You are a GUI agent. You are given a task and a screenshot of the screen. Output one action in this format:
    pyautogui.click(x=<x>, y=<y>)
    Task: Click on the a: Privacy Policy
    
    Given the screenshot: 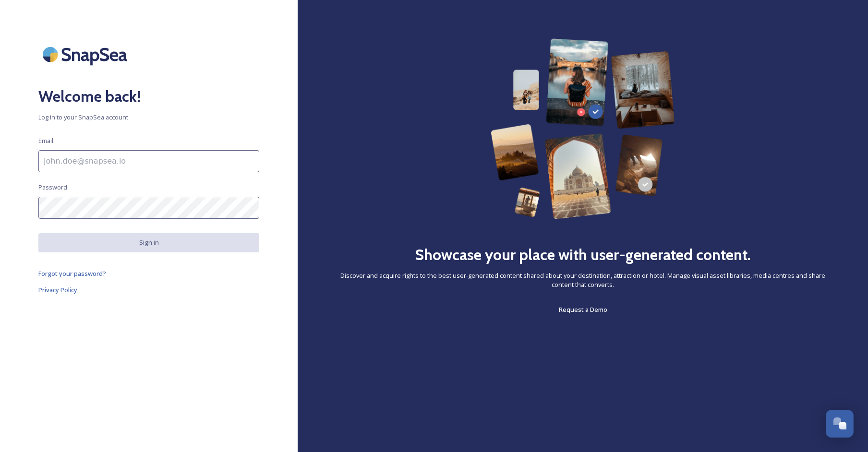 What is the action you would take?
    pyautogui.click(x=149, y=290)
    